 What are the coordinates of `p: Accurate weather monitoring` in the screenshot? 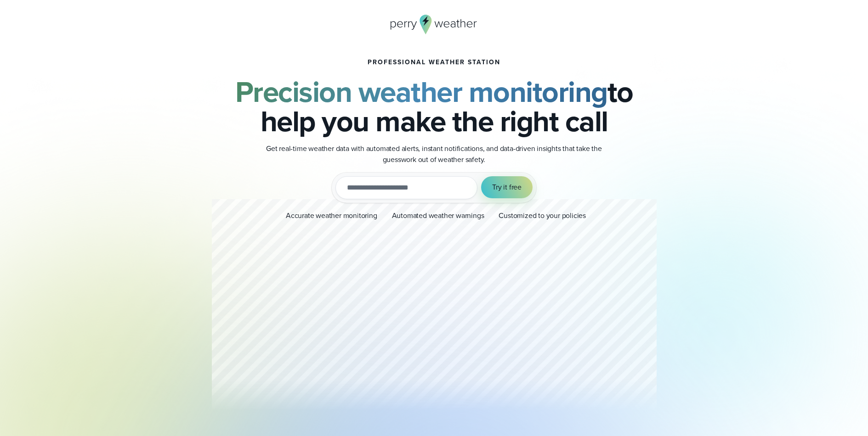 It's located at (331, 216).